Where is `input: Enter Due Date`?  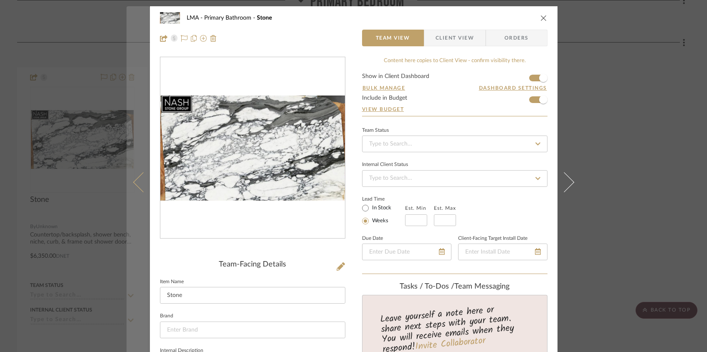
input: Enter Due Date is located at coordinates (407, 252).